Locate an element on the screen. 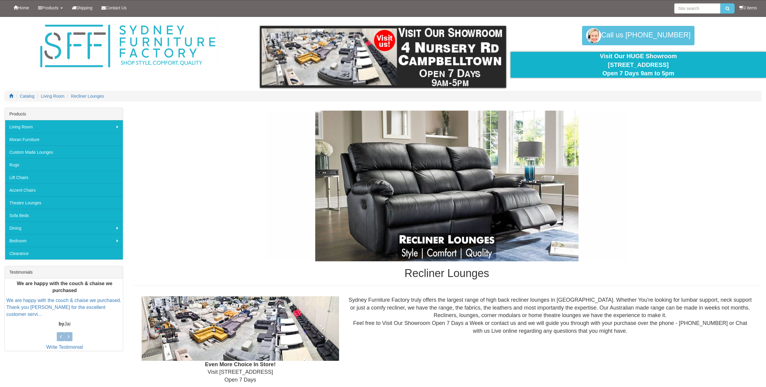 This screenshot has width=766, height=387. b: We are happy with the couch & chaise we purchased is located at coordinates (65, 288).